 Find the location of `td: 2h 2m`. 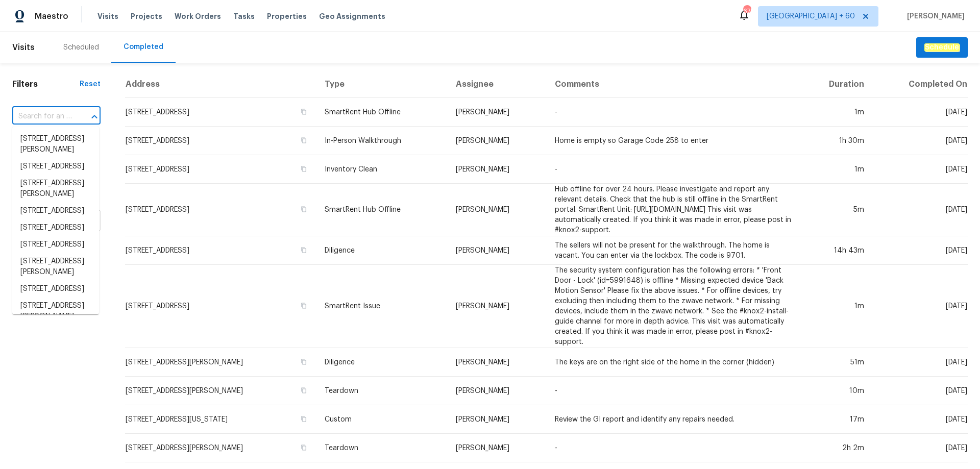

td: 2h 2m is located at coordinates (836, 448).